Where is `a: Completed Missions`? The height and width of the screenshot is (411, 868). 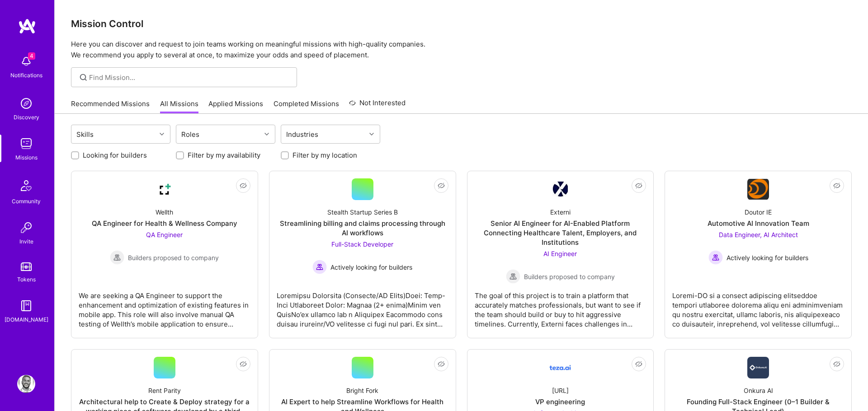 a: Completed Missions is located at coordinates (306, 106).